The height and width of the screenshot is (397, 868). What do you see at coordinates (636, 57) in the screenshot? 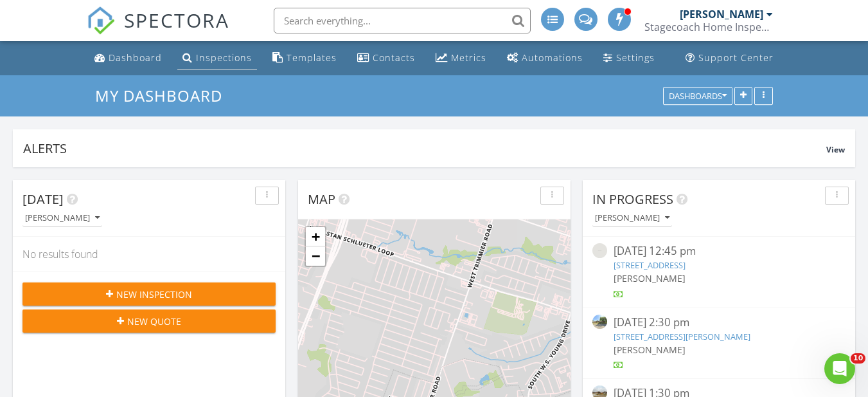
I see `div: Settings` at bounding box center [636, 57].